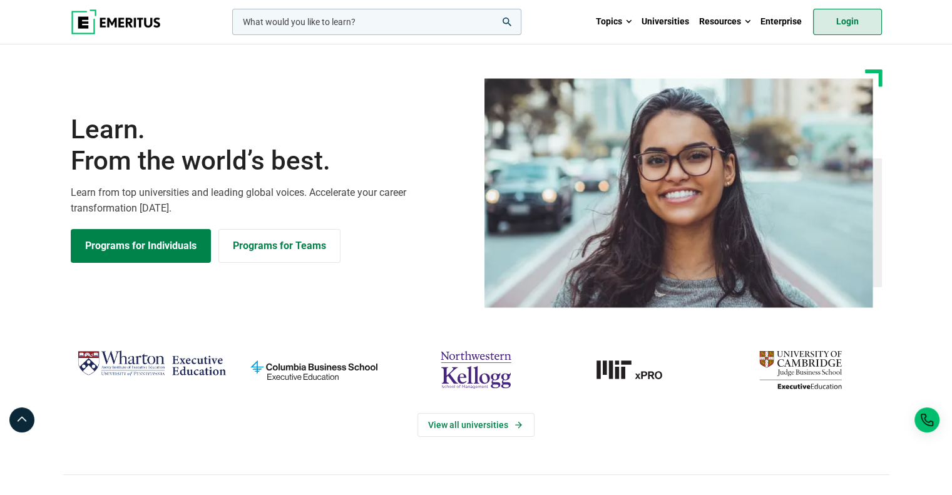 This screenshot has height=495, width=952. What do you see at coordinates (270, 161) in the screenshot?
I see `span: From the world’s best.` at bounding box center [270, 161].